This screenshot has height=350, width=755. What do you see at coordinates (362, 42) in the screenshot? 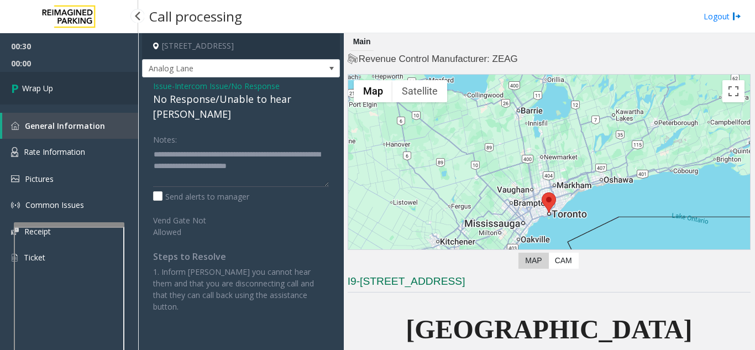
I see `div: Main` at bounding box center [362, 42].